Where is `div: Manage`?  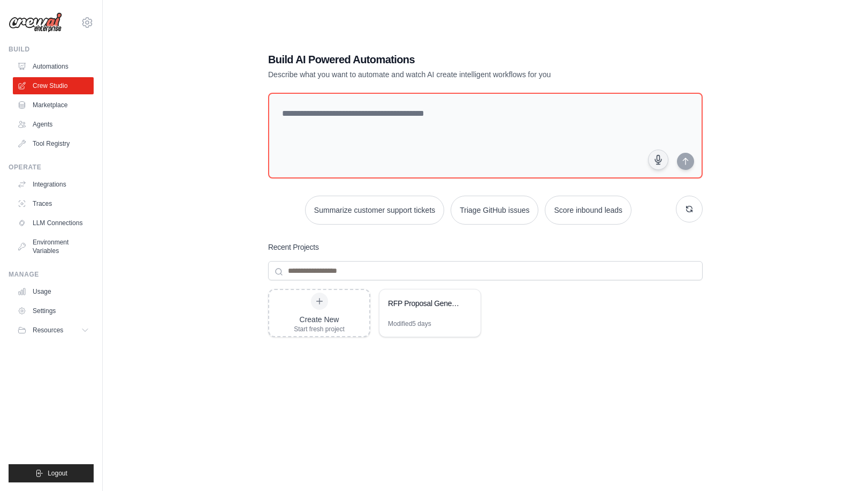 div: Manage is located at coordinates (51, 274).